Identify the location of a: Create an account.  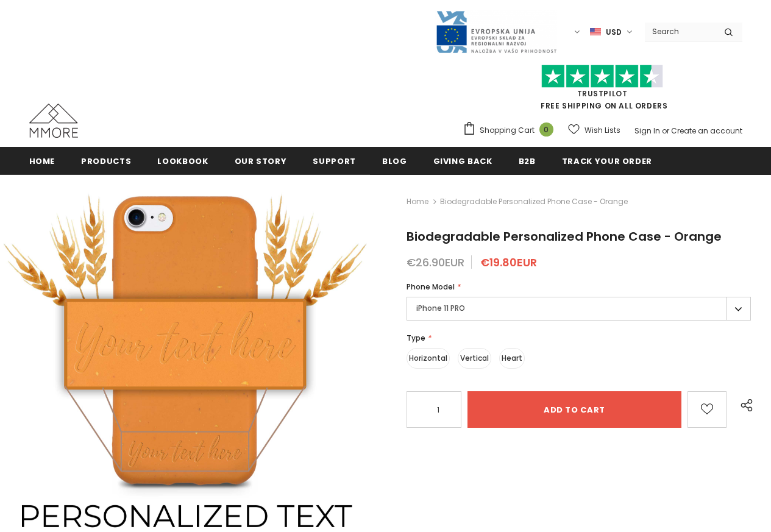
(707, 130).